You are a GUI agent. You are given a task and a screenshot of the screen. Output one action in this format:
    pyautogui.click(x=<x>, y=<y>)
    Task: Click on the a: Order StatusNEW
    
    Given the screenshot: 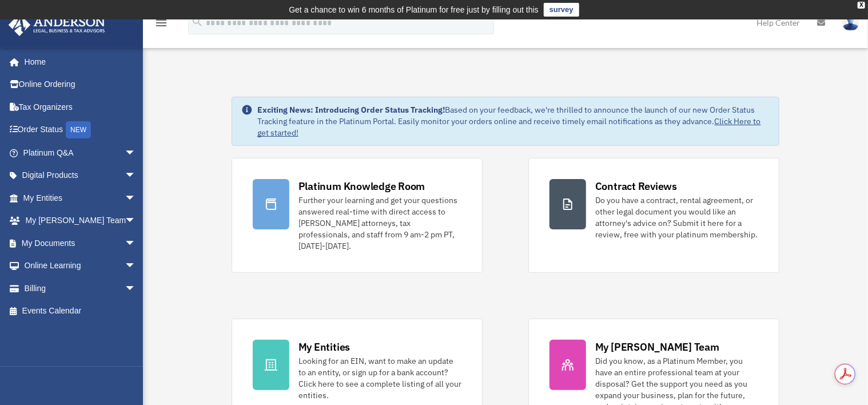 What is the action you would take?
    pyautogui.click(x=81, y=130)
    